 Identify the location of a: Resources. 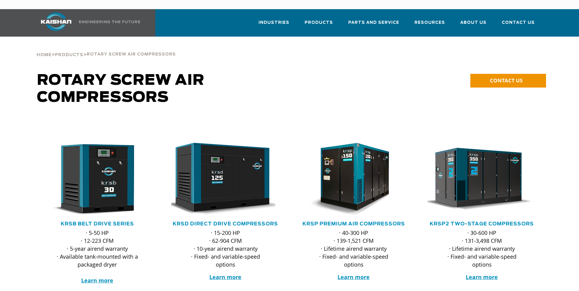
(430, 25).